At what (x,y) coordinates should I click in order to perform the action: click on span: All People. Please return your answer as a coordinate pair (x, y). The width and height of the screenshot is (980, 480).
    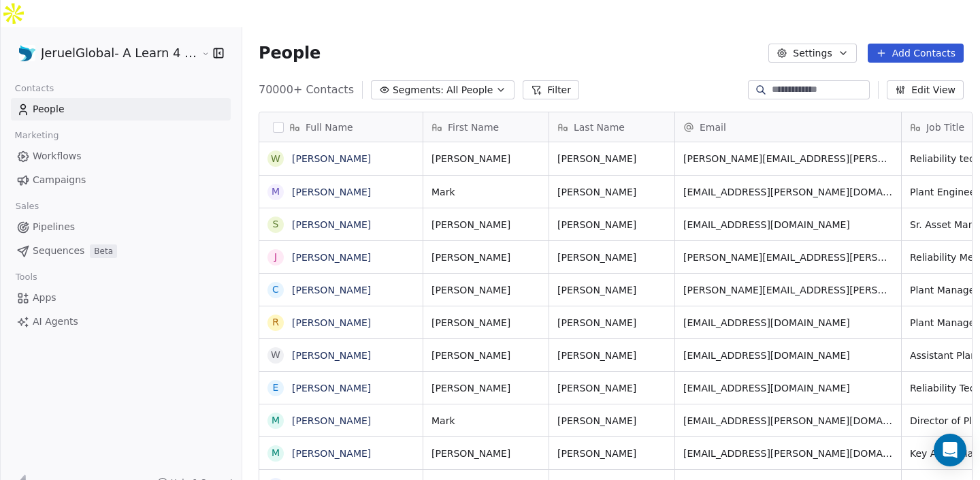
    Looking at the image, I should click on (470, 90).